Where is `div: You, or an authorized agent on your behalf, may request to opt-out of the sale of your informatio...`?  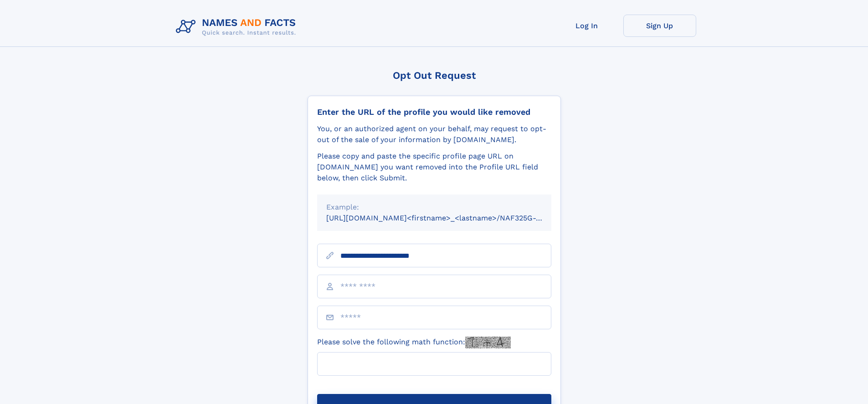
div: You, or an authorized agent on your behalf, may request to opt-out of the sale of your informatio... is located at coordinates (434, 135).